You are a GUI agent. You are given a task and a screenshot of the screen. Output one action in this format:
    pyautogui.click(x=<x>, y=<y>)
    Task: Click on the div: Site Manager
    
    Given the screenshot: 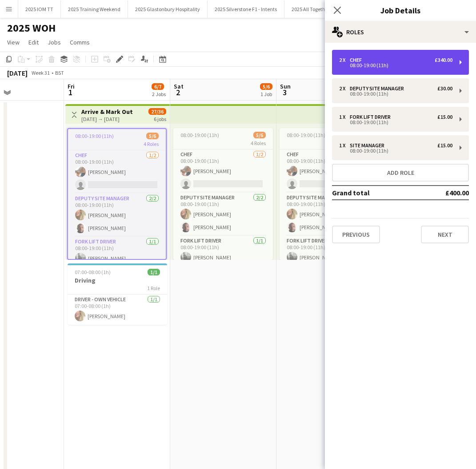 What is the action you would take?
    pyautogui.click(x=369, y=145)
    